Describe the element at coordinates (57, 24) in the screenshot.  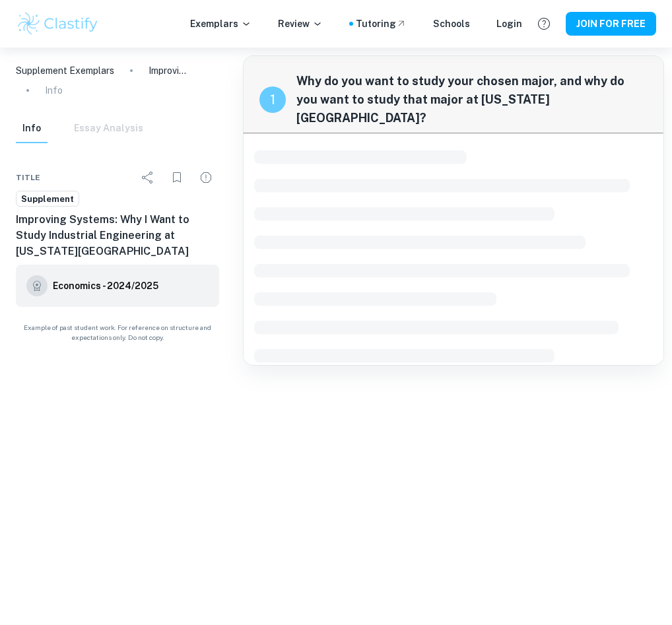
I see `a: Clastify logo` at that location.